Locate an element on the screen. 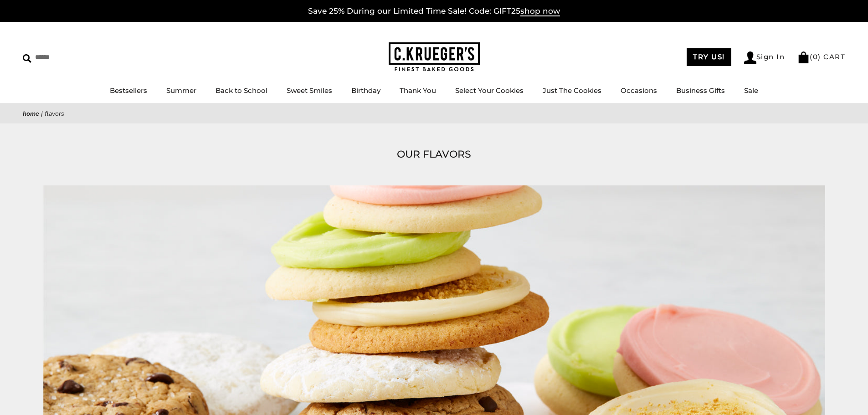 The height and width of the screenshot is (415, 868). img: C.KRUEGER'S is located at coordinates (434, 57).